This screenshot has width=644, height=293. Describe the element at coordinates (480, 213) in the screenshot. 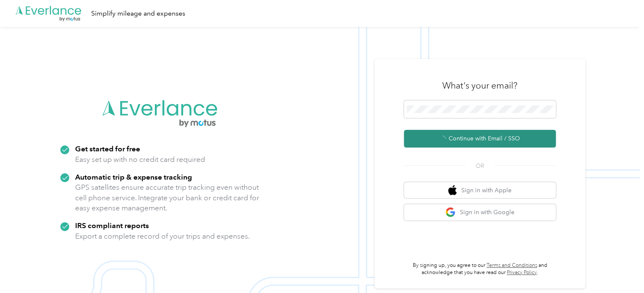

I see `button: google logoSign in with Google` at that location.